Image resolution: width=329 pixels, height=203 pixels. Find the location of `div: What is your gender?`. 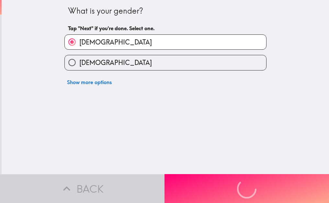

div: What is your gender? is located at coordinates (166, 11).